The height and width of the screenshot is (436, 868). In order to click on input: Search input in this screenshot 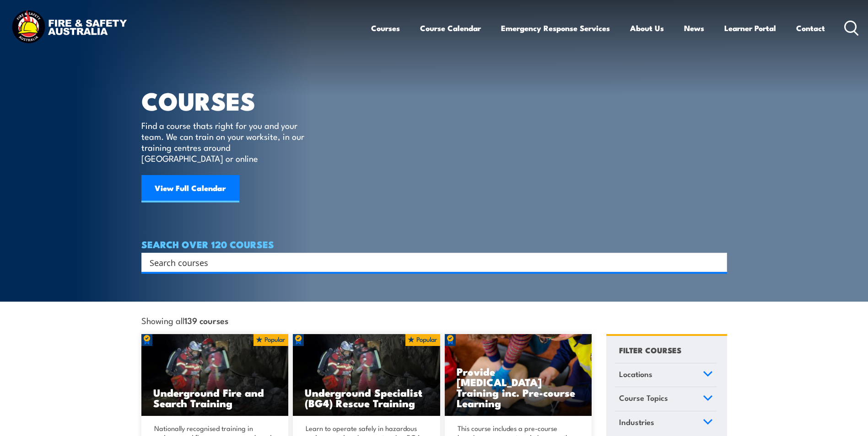, I will do `click(428, 263)`.